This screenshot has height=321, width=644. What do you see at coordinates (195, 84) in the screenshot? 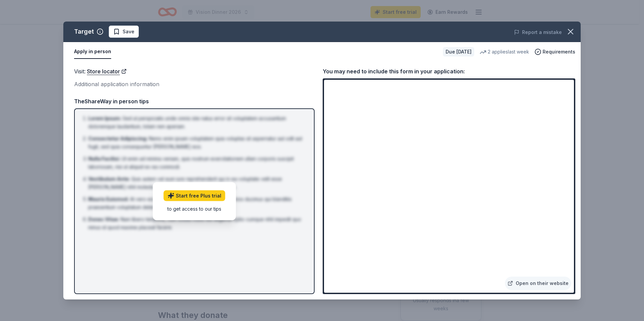
I see `div: Additional application information` at bounding box center [195, 84].